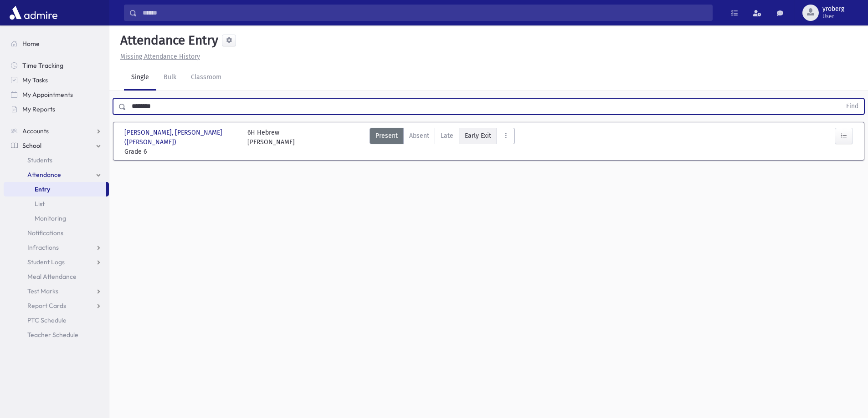  Describe the element at coordinates (56, 146) in the screenshot. I see `a: School` at that location.